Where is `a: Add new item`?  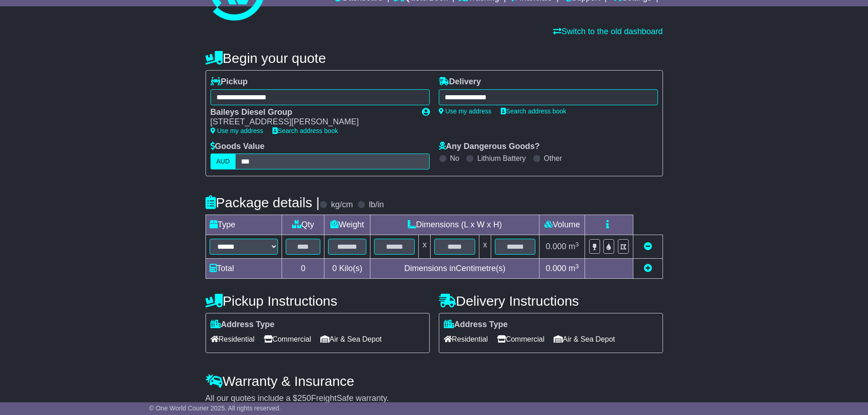
a: Add new item is located at coordinates (648, 268).